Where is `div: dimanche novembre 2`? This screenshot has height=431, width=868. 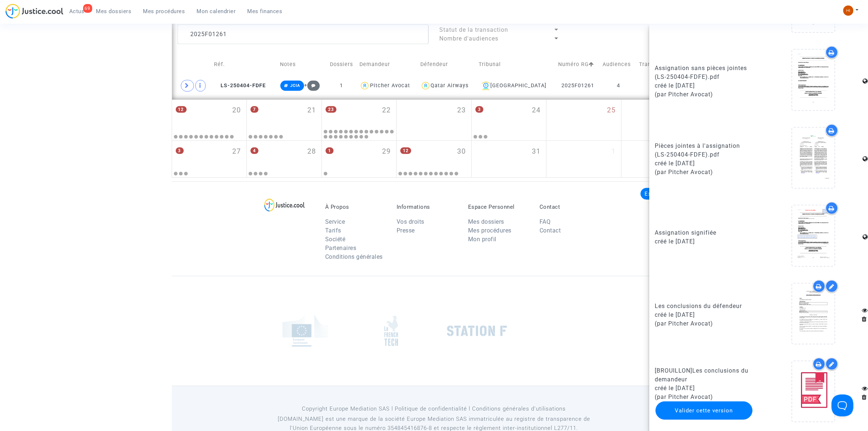
div: dimanche novembre 2 is located at coordinates (659, 159).